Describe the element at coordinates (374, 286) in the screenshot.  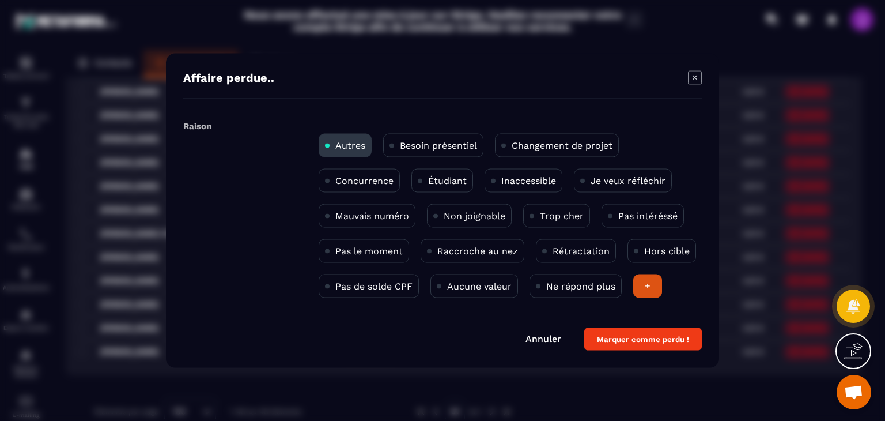
I see `p: Pas de solde CPF` at that location.